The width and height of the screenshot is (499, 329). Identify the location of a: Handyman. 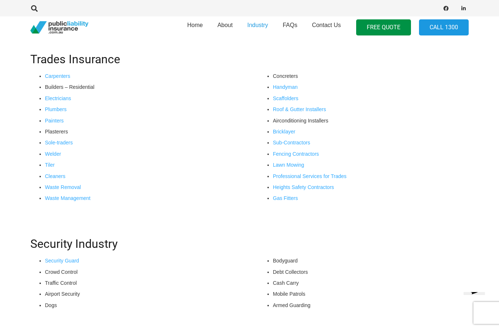
(285, 87).